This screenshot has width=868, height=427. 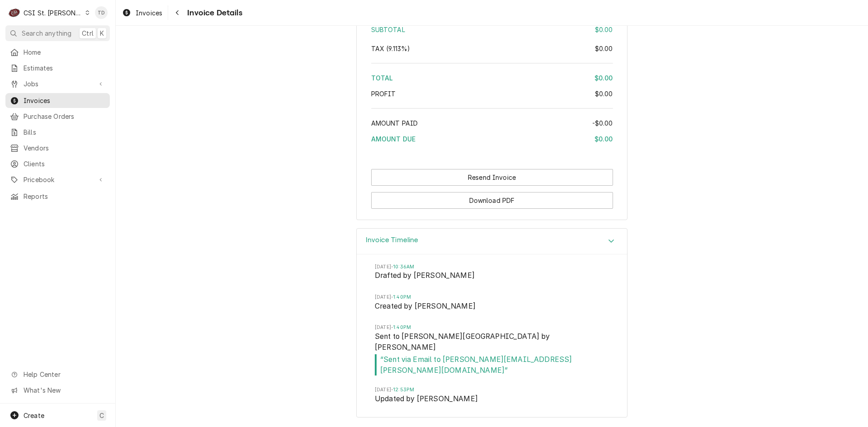 I want to click on div: Subtotal, so click(x=492, y=29).